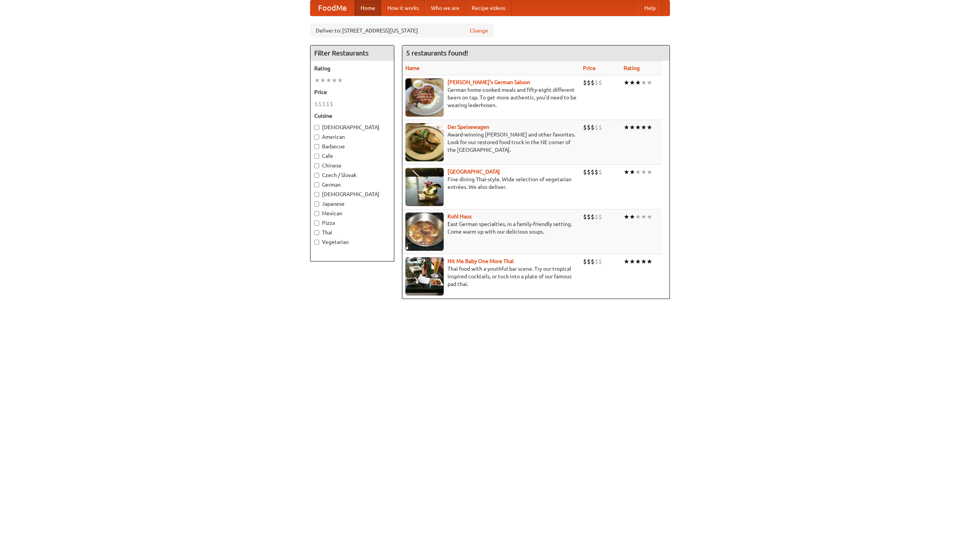 The image size is (980, 541). I want to click on a: Who we are, so click(445, 8).